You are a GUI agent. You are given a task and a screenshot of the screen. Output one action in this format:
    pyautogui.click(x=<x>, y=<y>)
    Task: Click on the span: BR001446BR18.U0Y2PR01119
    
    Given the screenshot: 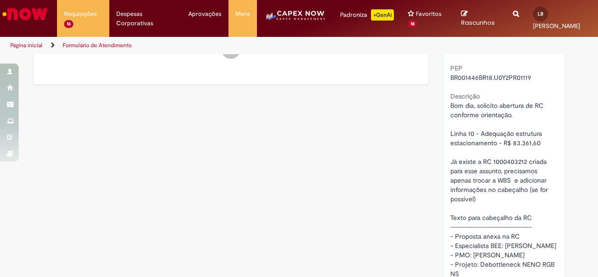 What is the action you would take?
    pyautogui.click(x=491, y=78)
    